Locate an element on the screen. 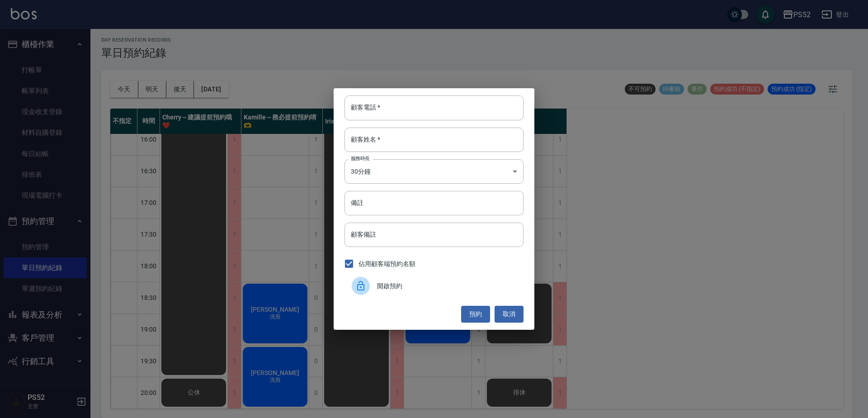 The height and width of the screenshot is (418, 868). label: 服務時長 is located at coordinates (360, 159).